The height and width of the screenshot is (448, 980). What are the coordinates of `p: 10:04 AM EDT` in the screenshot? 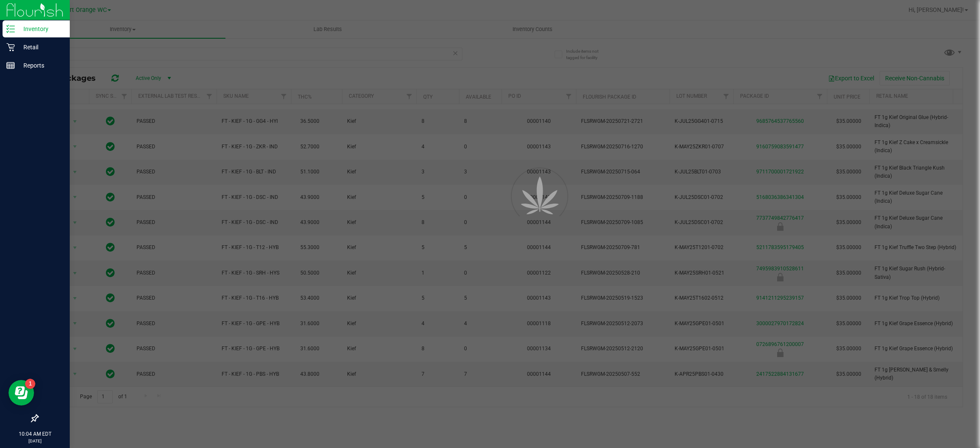 It's located at (35, 434).